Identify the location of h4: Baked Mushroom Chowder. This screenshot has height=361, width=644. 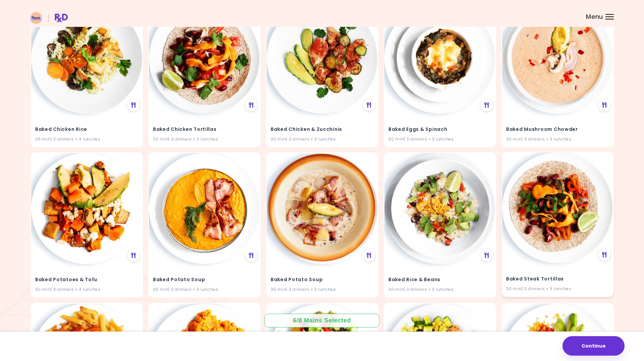
(557, 129).